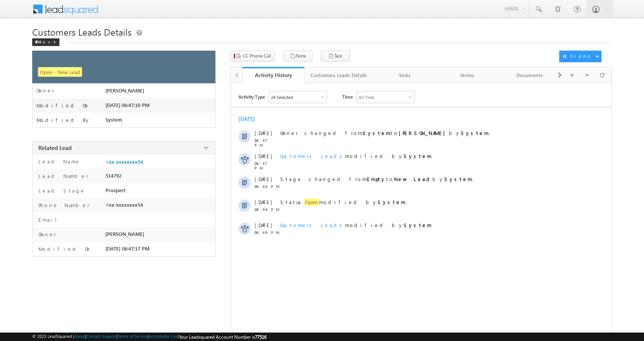  What do you see at coordinates (580, 56) in the screenshot?
I see `button: Actions` at bounding box center [580, 56].